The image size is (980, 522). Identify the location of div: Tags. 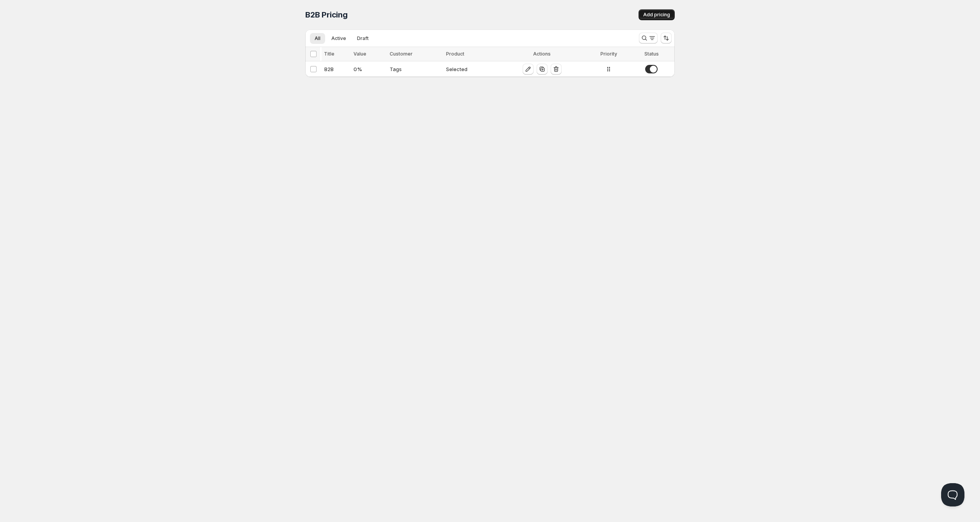
(416, 69).